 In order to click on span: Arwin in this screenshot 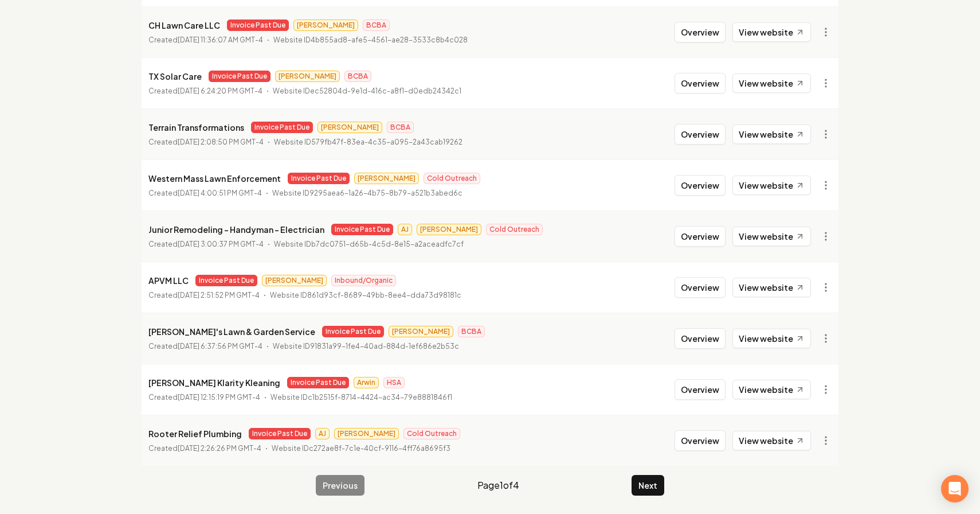, I will do `click(366, 382)`.